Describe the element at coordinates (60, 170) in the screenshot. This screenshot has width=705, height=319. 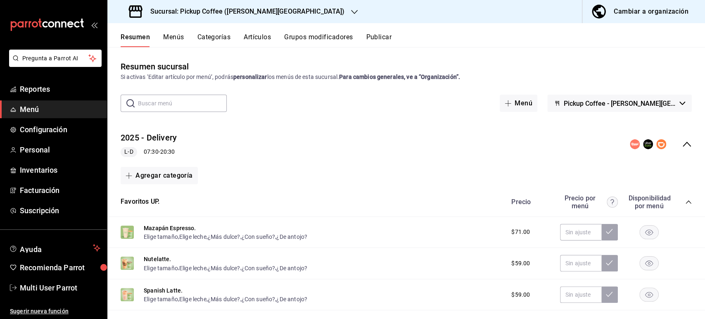
I see `span: Inventarios` at that location.